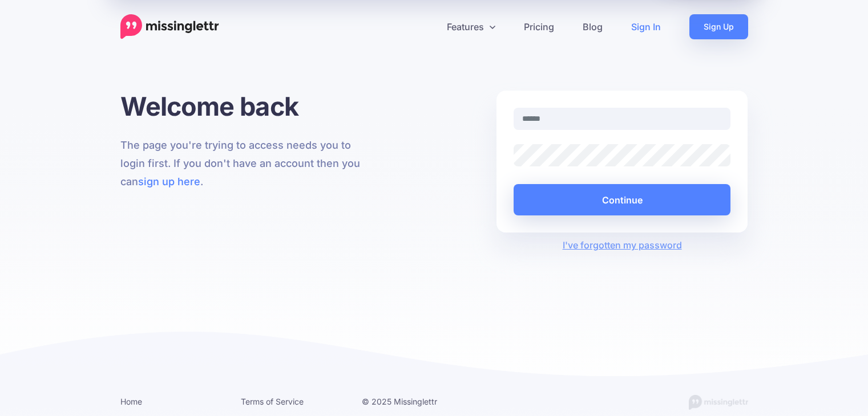 The height and width of the screenshot is (416, 868). What do you see at coordinates (169, 182) in the screenshot?
I see `a: sign up here` at bounding box center [169, 182].